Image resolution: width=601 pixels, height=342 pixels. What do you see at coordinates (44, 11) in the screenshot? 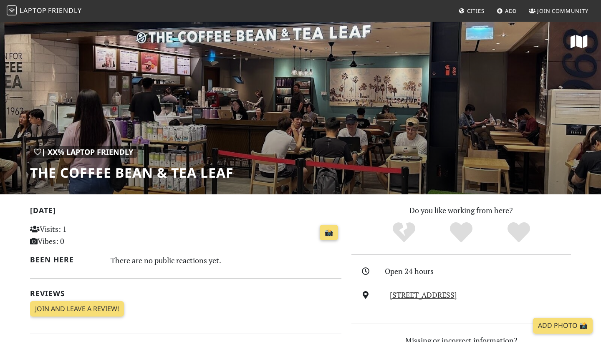
I see `a: LaptopFriendly LaptopFriendly` at bounding box center [44, 11].